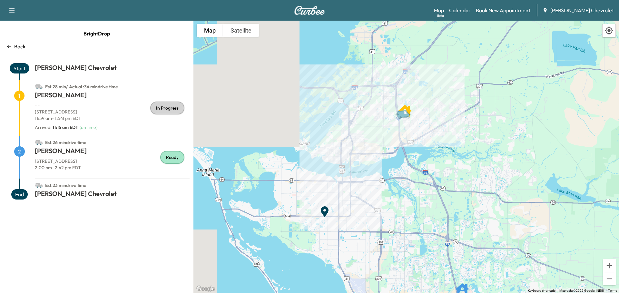 Image resolution: width=619 pixels, height=293 pixels. Describe the element at coordinates (82, 87) in the screenshot. I see `span: Est. 28 min / Actual : 34 min drive time` at that location.